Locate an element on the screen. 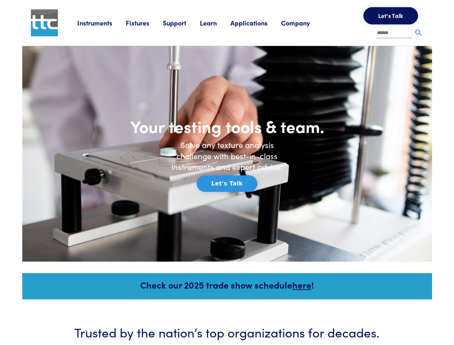  a: Instruments is located at coordinates (101, 23).